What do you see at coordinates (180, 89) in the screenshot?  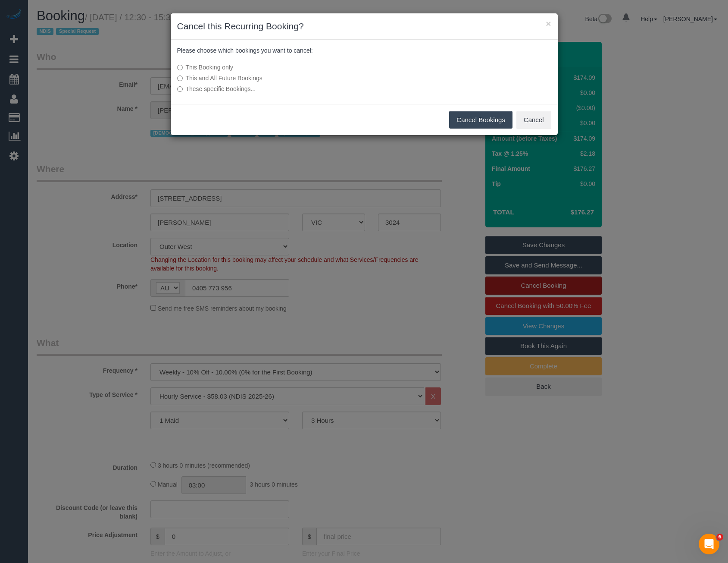 I see `input: These specific Bookings...` at bounding box center [180, 89].